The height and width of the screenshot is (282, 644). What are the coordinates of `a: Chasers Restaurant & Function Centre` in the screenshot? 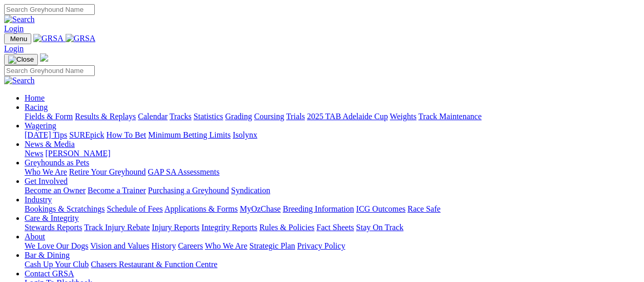 It's located at (153, 263).